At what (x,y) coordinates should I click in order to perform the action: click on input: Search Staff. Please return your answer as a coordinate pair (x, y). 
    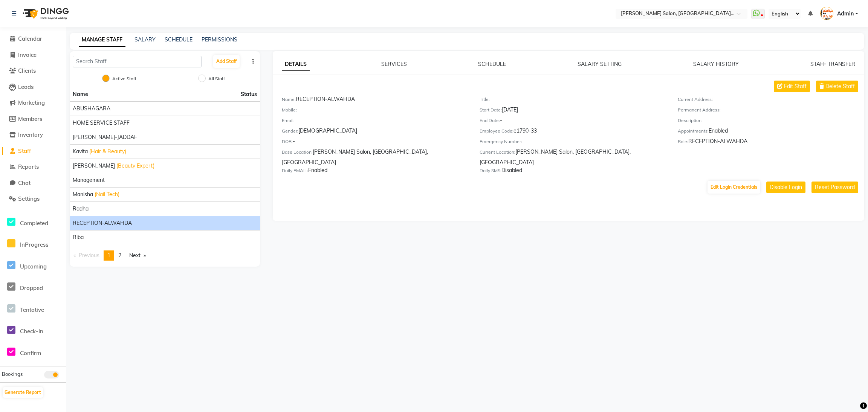
    Looking at the image, I should click on (137, 62).